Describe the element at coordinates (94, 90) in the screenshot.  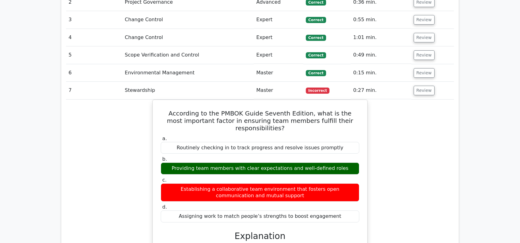
I see `td: 7` at that location.